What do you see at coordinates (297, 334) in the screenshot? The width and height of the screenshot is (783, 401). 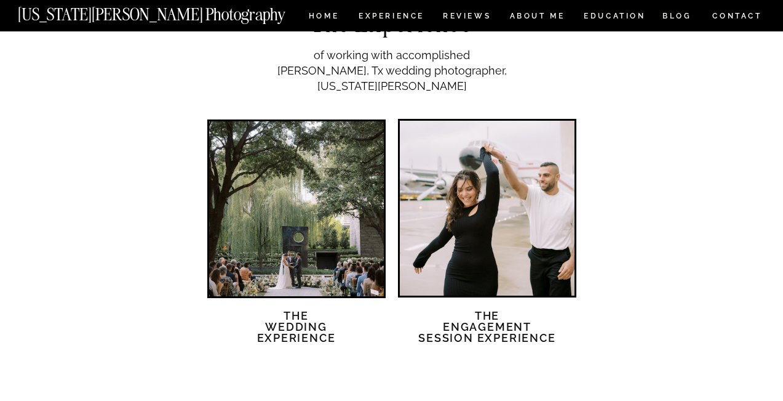 I see `h2: The Wedding Experience` at bounding box center [297, 334].